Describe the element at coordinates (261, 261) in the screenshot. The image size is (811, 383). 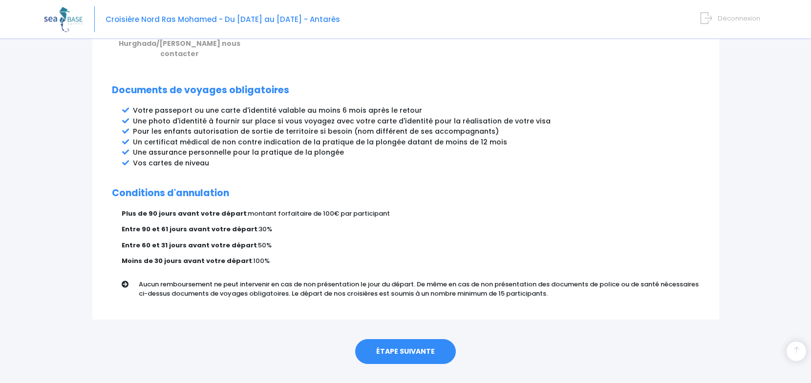
I see `span: 100%` at that location.